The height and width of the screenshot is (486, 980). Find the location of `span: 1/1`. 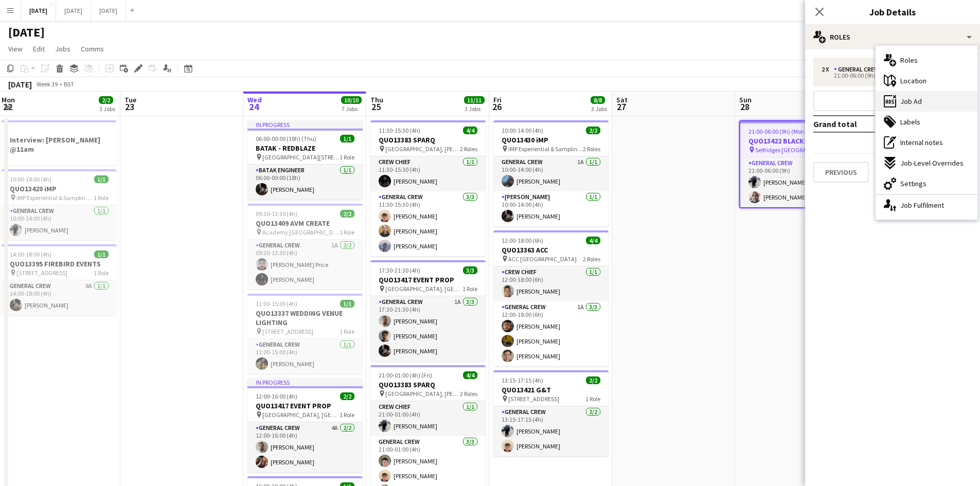

span: 1/1 is located at coordinates (101, 254).